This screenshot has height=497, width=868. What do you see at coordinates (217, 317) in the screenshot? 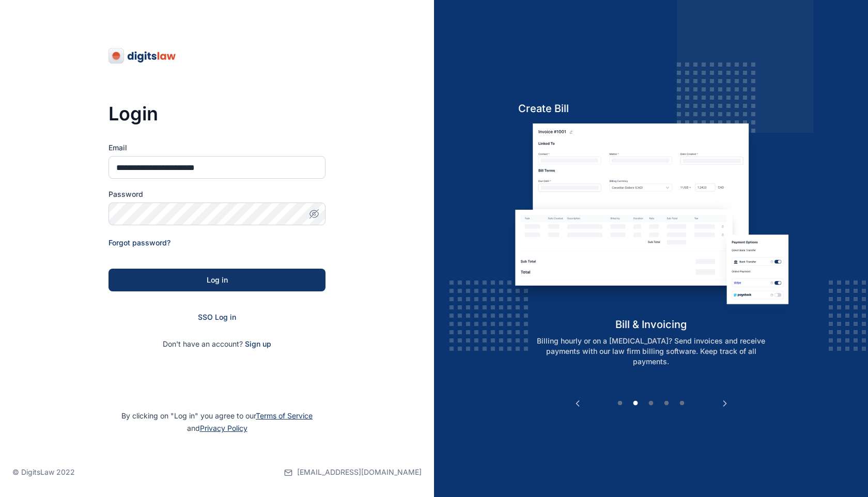
I see `a: SSO Log in` at bounding box center [217, 317].